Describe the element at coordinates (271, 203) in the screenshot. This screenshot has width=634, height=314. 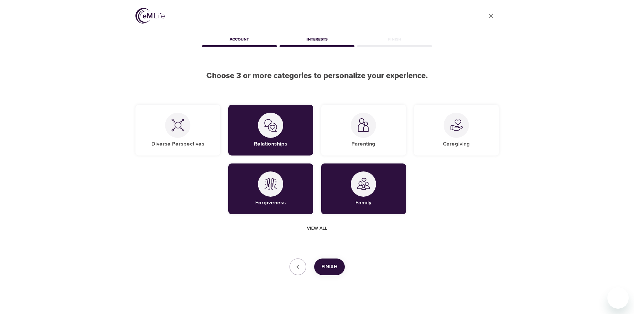
I see `h5: Forgiveness` at that location.